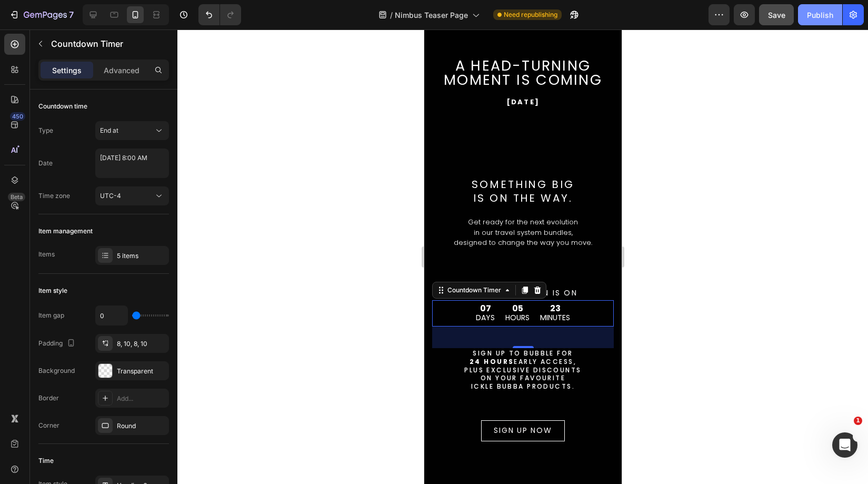 The width and height of the screenshot is (868, 484). Describe the element at coordinates (98, 332) in the screenshot. I see `span: early access,` at that location.